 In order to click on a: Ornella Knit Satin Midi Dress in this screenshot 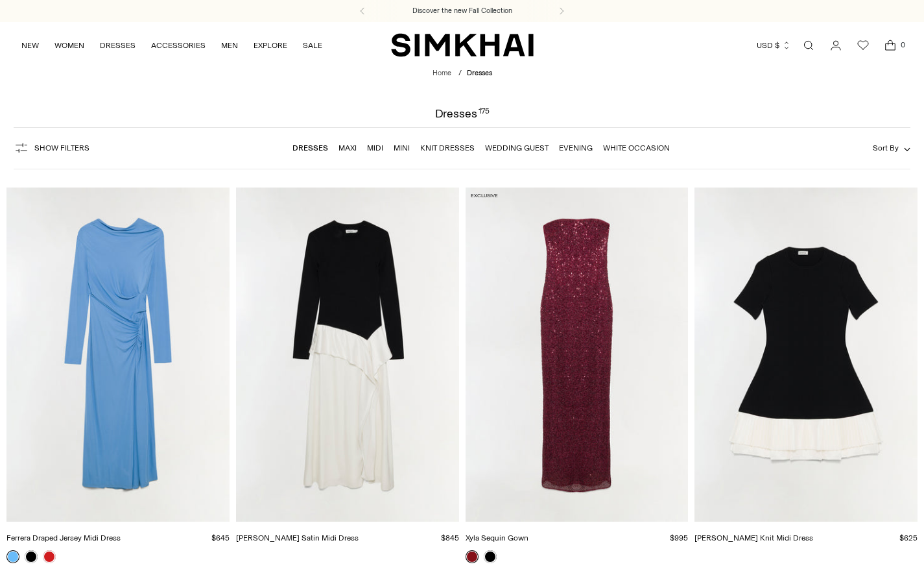, I will do `click(348, 355)`.